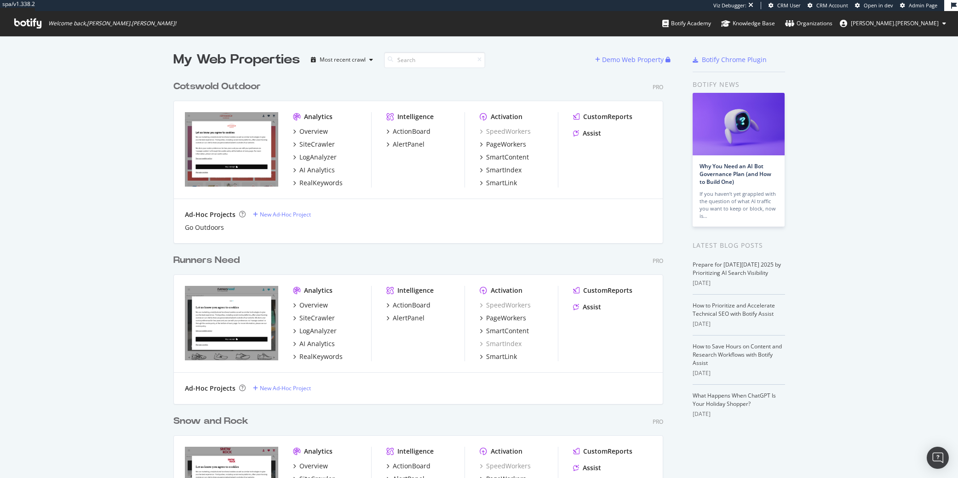  I want to click on div: SmartIndex, so click(500, 344).